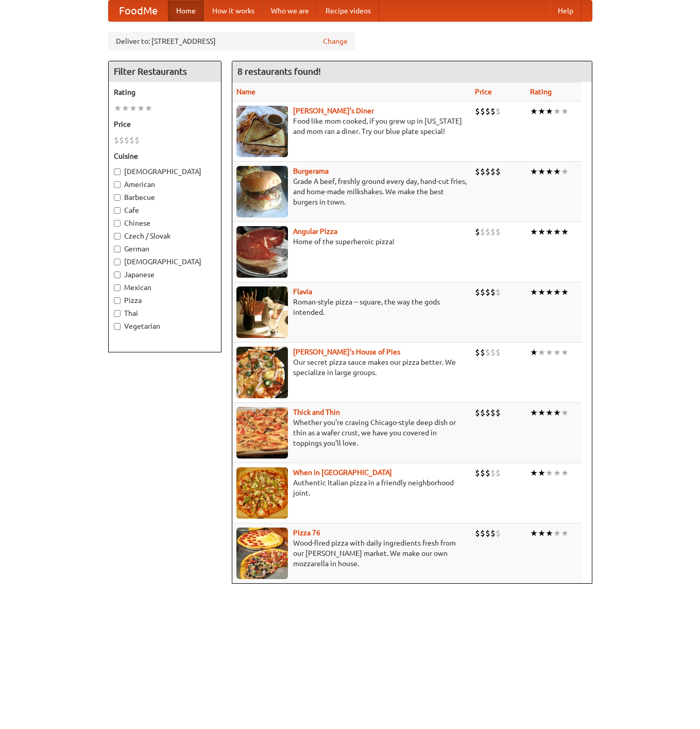  What do you see at coordinates (335, 42) in the screenshot?
I see `a: Change` at bounding box center [335, 42].